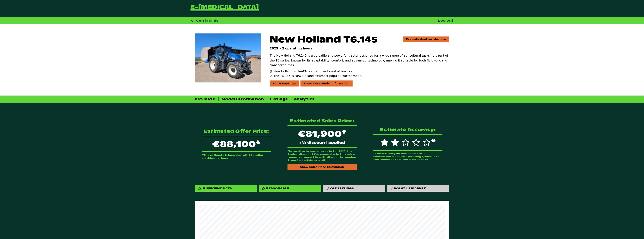  What do you see at coordinates (236, 157) in the screenshot?
I see `p: *The estimate is based on all 120 similar machine listings` at bounding box center [236, 157].